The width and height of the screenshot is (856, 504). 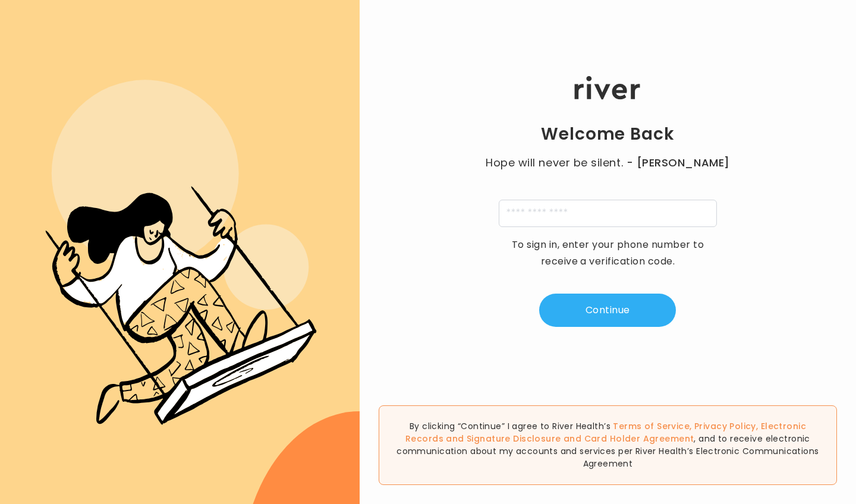 I want to click on a: Electronic Records and Signature Disclosure, so click(x=606, y=432).